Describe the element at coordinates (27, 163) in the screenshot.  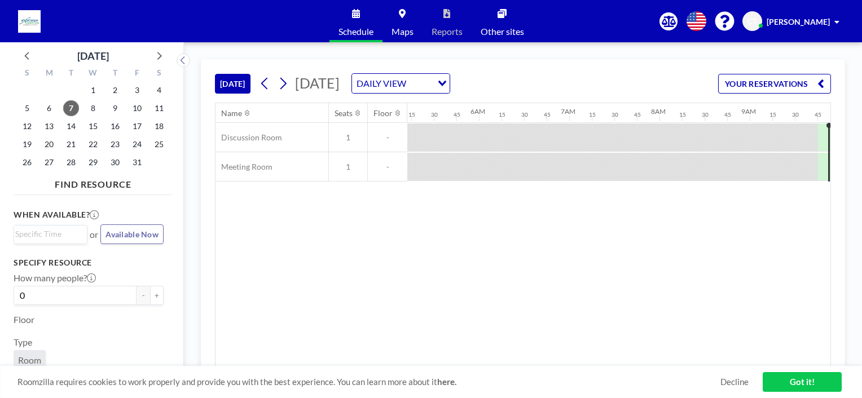
I see `span: Sunday, October 26, 2025` at that location.